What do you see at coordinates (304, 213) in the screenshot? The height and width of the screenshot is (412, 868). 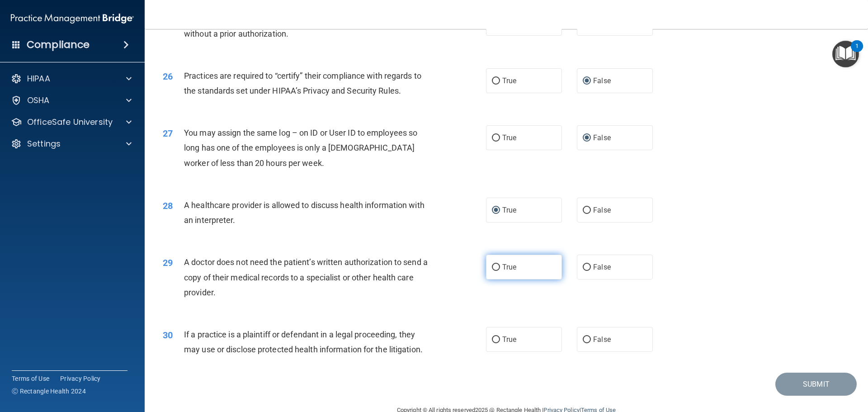 I see `span: A healthcare provider is allowed to discuss health information with an interpreter.` at bounding box center [304, 213].